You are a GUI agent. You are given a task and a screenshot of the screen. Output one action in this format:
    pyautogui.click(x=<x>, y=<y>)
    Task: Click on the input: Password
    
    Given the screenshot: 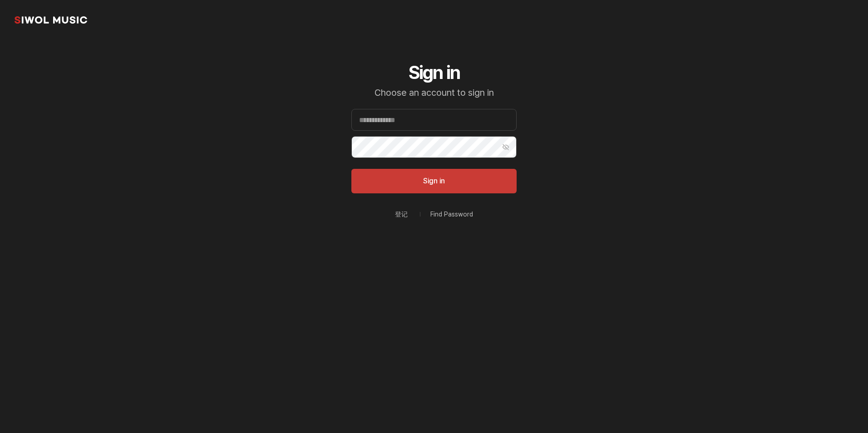 What is the action you would take?
    pyautogui.click(x=434, y=147)
    